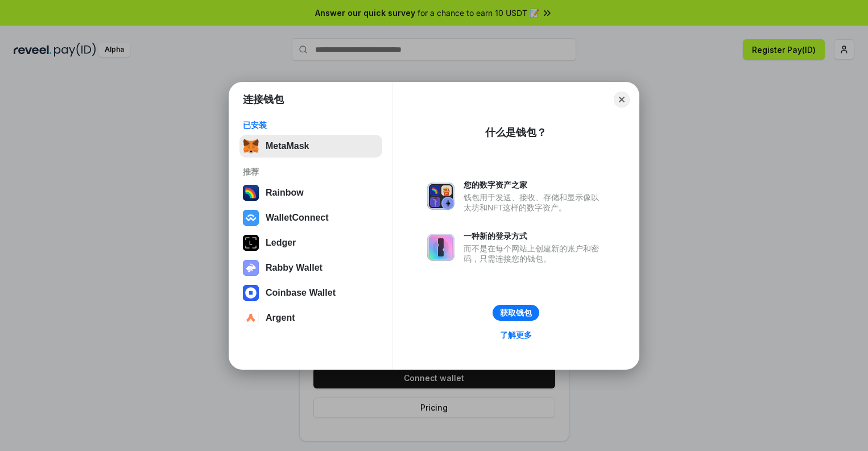  I want to click on button: 获取钱包, so click(516, 313).